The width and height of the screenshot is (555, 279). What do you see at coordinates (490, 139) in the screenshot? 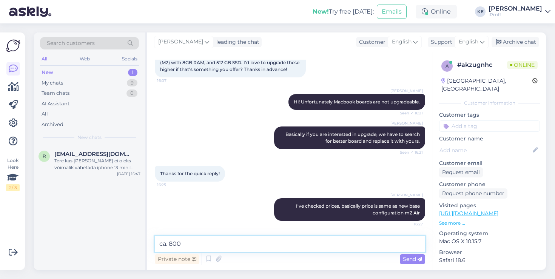
I see `p: Customer name` at bounding box center [490, 139].